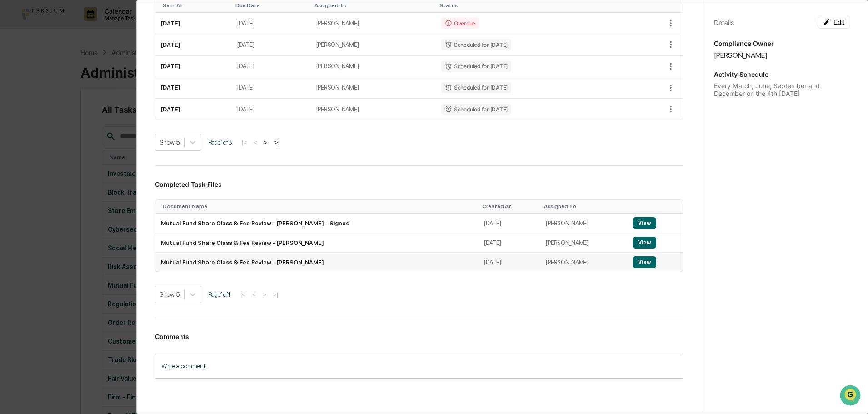 The width and height of the screenshot is (868, 414). I want to click on div: Overdue, so click(459, 23).